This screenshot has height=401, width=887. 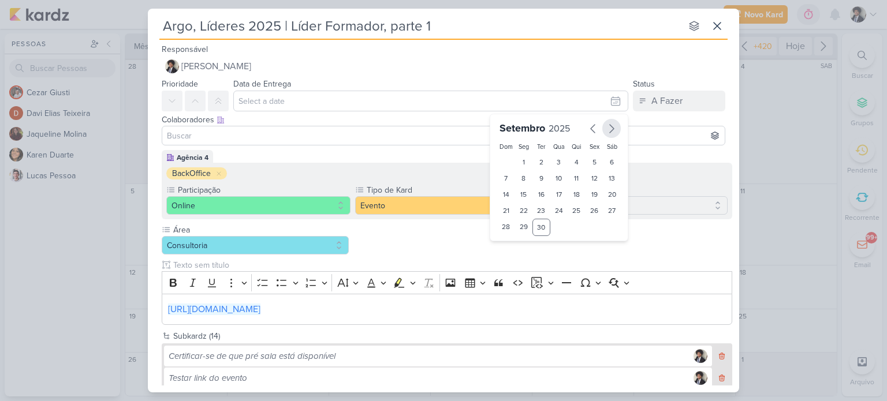 I want to click on div: 8, so click(x=524, y=178).